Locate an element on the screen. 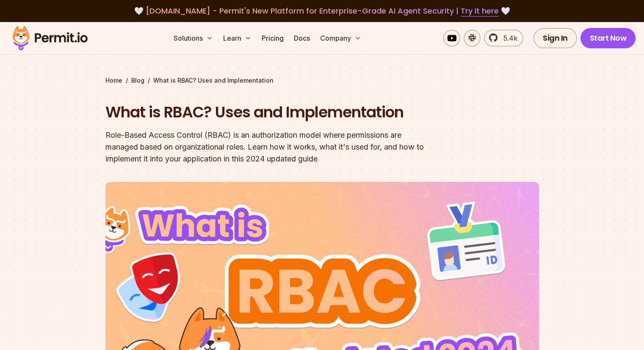 The width and height of the screenshot is (644, 350). button: Solutions is located at coordinates (193, 38).